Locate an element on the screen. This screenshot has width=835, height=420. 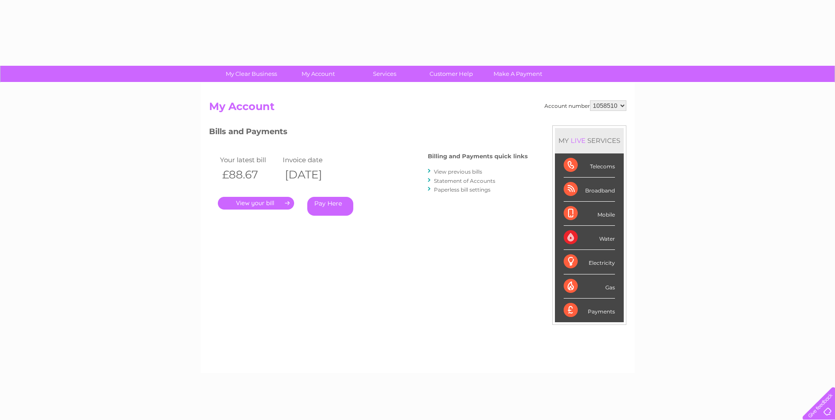
div: LIVE is located at coordinates (578, 140).